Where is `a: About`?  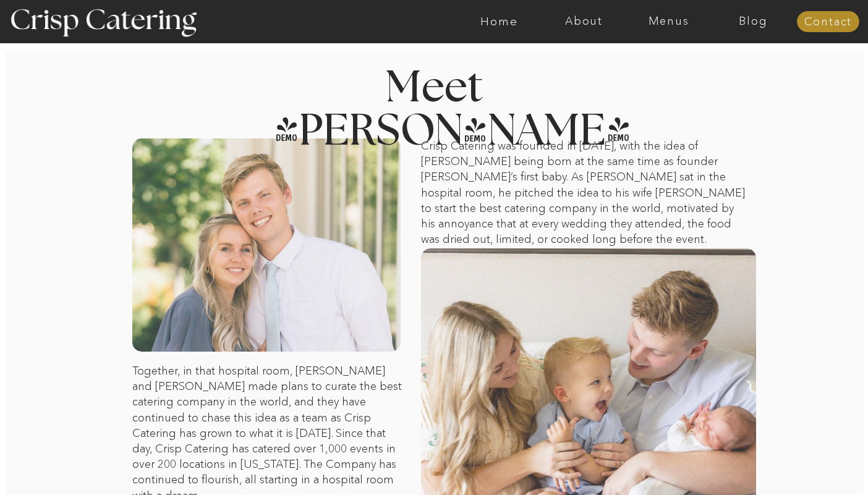
a: About is located at coordinates (584, 22).